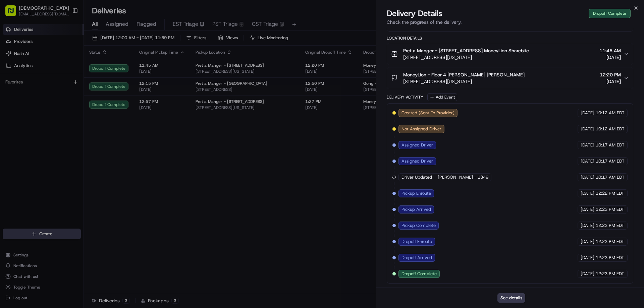  Describe the element at coordinates (66, 67) in the screenshot. I see `div: Start new chat` at that location.